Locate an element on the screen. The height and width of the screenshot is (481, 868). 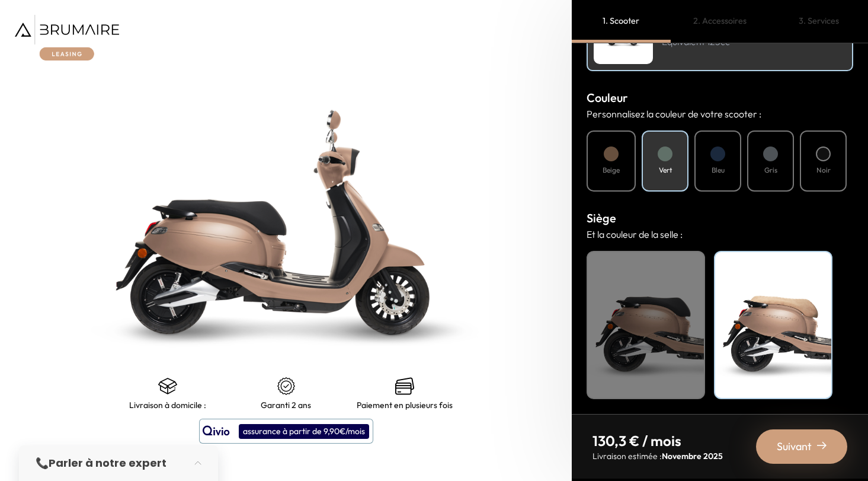
span: Suivant is located at coordinates (794, 447).